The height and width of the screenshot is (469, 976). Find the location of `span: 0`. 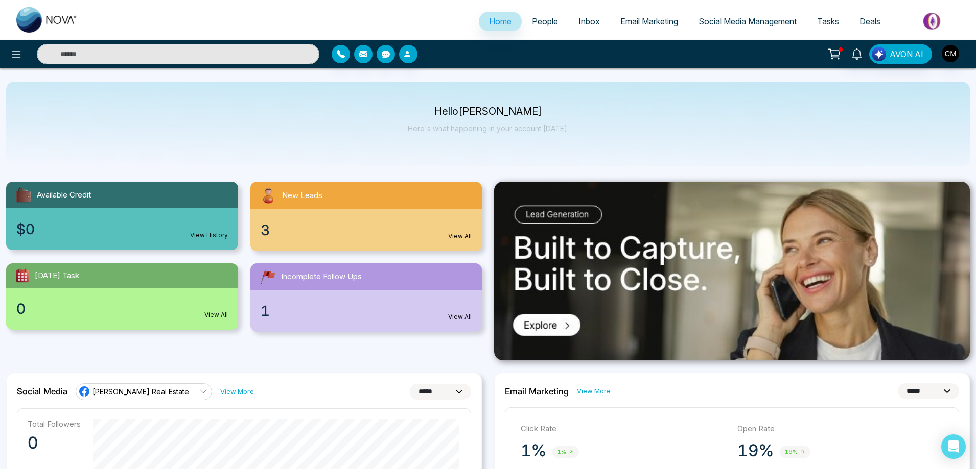

span: 0 is located at coordinates (21, 309).